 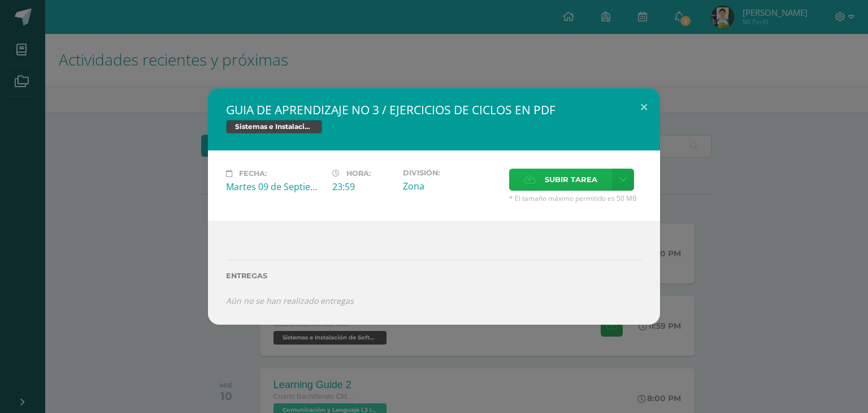 I want to click on button: Close (Esc), so click(x=644, y=107).